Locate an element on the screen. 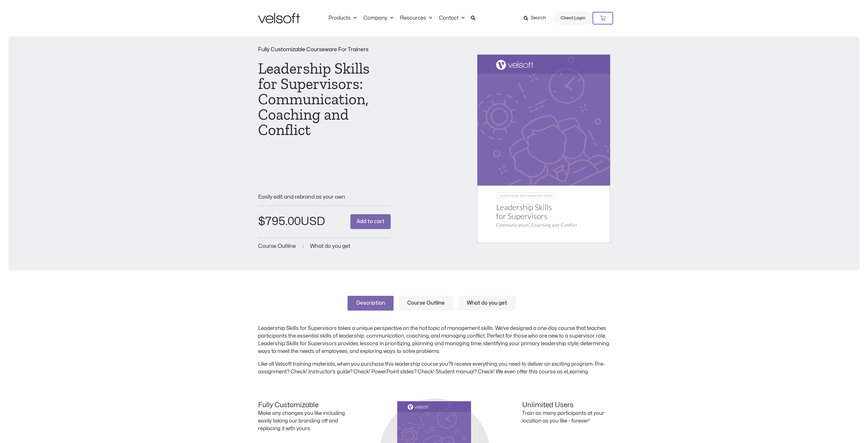 Image resolution: width=868 pixels, height=443 pixels. h4: Fully Customizable is located at coordinates (302, 405).